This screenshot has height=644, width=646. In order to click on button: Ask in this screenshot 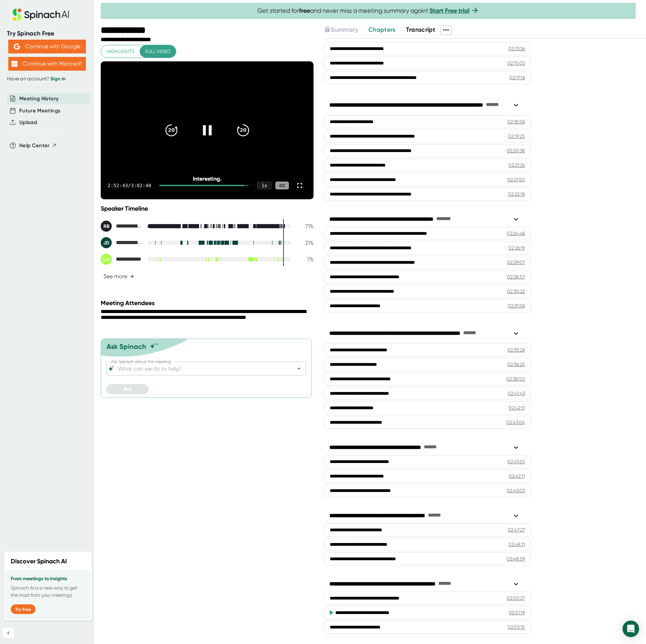, I will do `click(127, 389)`.